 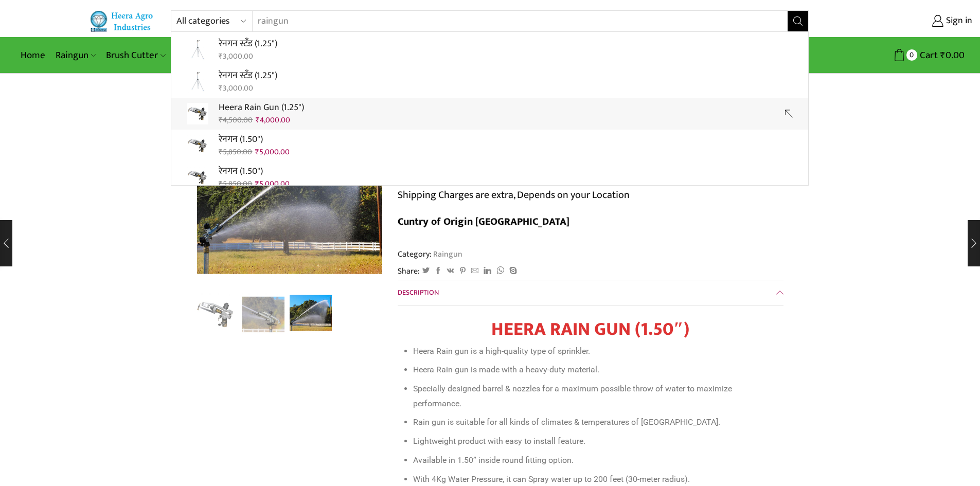 I want to click on li: Lightweight product with easy to install feature., so click(x=596, y=442).